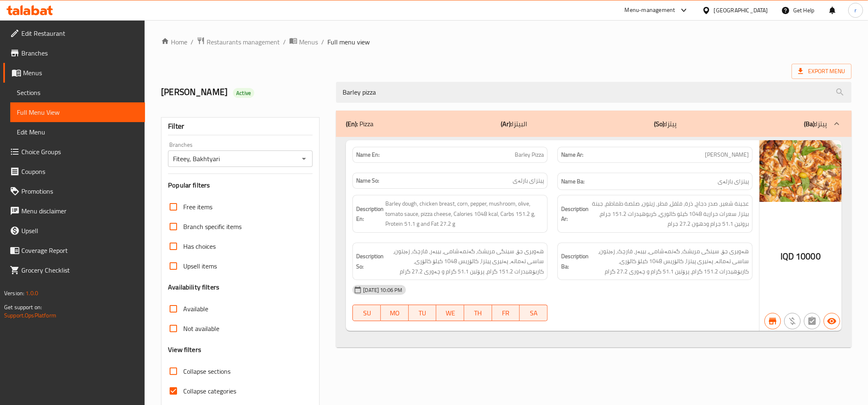 This screenshot has height=405, width=868. What do you see at coordinates (506, 312) in the screenshot?
I see `button: FR` at bounding box center [506, 312].